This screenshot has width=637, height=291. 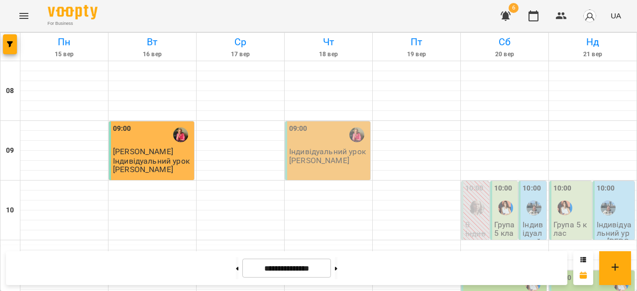 What do you see at coordinates (476, 208) in the screenshot?
I see `div: Дарина Святославівна Марціновська` at bounding box center [476, 208].